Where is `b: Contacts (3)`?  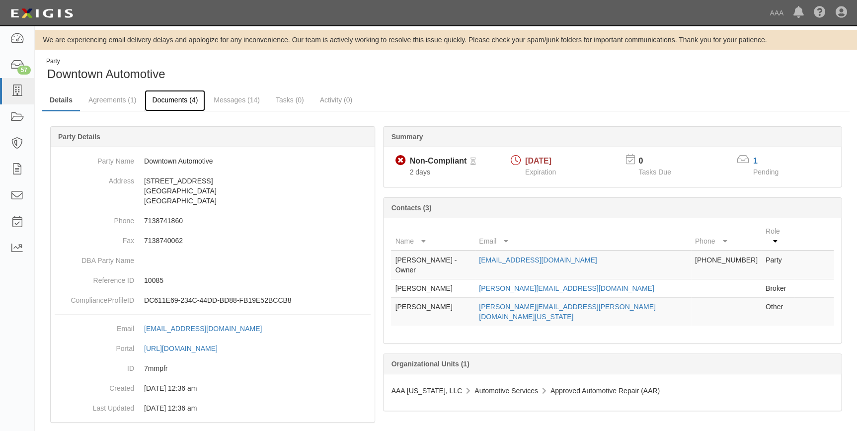
b: Contacts (3) is located at coordinates (411, 208).